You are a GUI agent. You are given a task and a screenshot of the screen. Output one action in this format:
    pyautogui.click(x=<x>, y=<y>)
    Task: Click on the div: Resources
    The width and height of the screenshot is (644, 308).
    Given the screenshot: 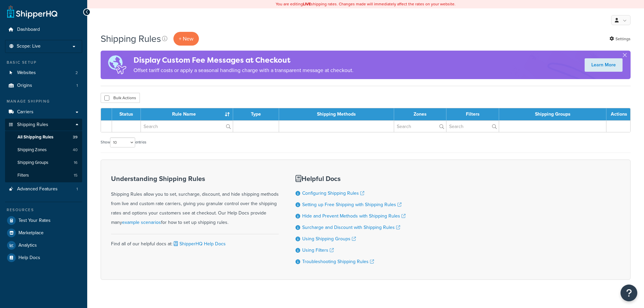 What is the action you would take?
    pyautogui.click(x=44, y=210)
    